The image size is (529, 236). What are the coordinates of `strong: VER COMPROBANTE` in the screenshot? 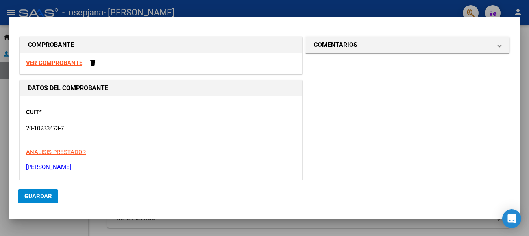 It's located at (54, 63).